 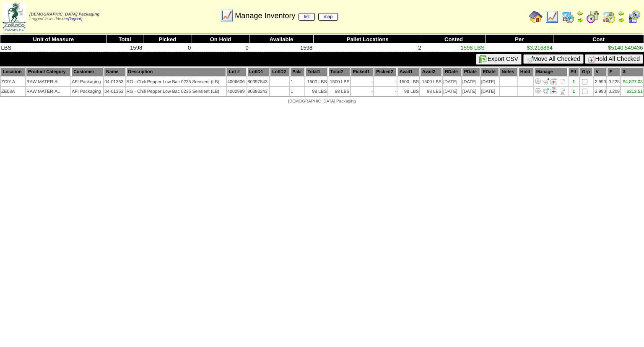 What do you see at coordinates (367, 39) in the screenshot?
I see `th: Pallet Locations` at bounding box center [367, 39].